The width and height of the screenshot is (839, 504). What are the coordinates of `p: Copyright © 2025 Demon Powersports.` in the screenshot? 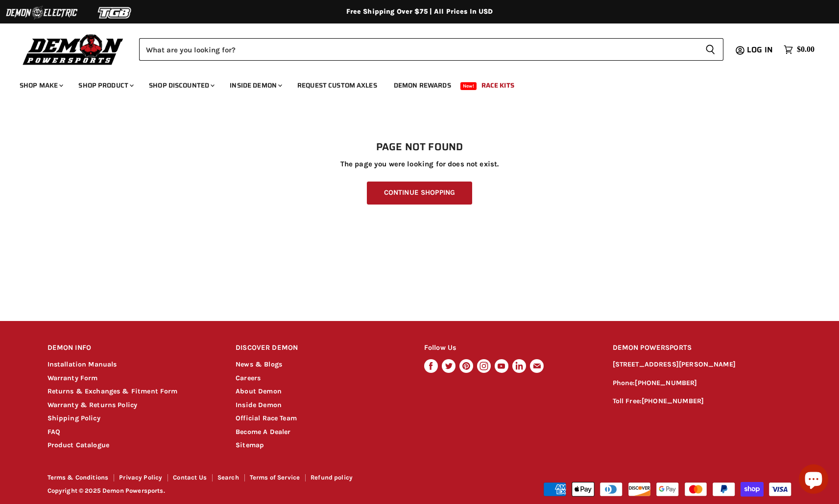 It's located at (234, 491).